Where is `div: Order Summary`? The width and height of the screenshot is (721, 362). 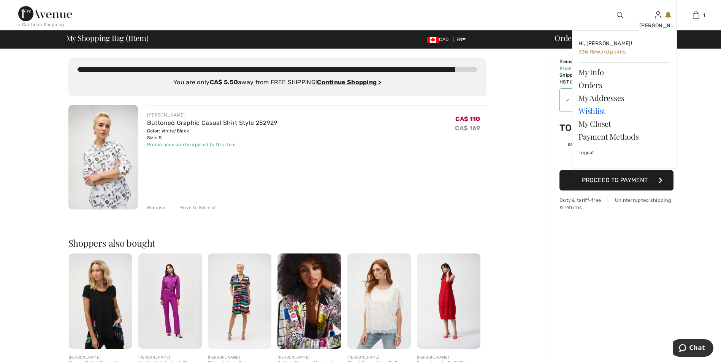 div: Order Summary is located at coordinates (631, 38).